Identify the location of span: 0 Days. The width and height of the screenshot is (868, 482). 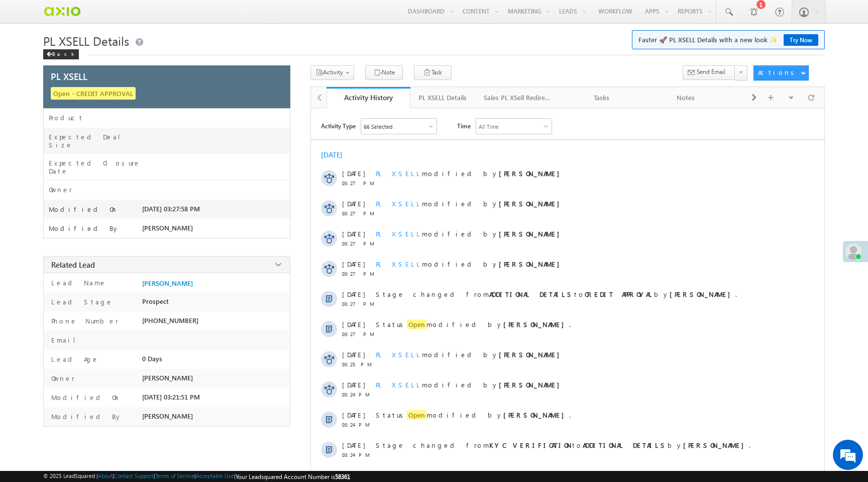
(152, 358).